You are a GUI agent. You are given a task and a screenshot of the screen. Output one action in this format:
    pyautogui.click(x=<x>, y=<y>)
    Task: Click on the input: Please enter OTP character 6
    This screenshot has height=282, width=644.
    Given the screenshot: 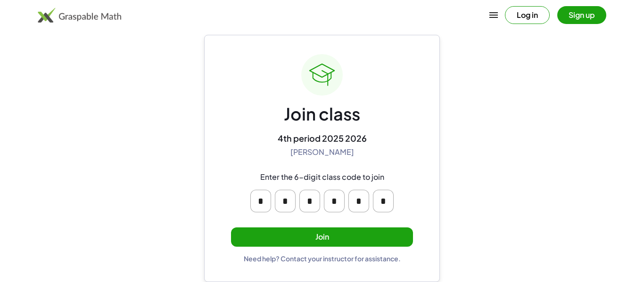 What is the action you would take?
    pyautogui.click(x=383, y=201)
    